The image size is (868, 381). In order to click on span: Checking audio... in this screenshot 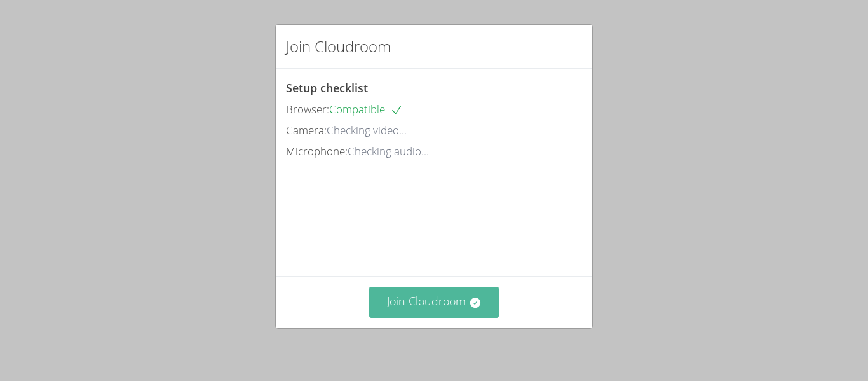, I will do `click(388, 150)`.